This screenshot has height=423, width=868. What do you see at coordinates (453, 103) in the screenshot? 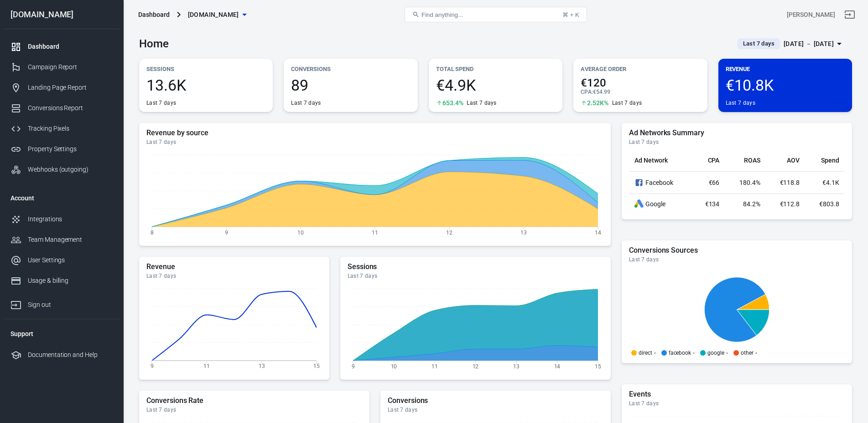
I see `span: 653.4%` at bounding box center [453, 103].